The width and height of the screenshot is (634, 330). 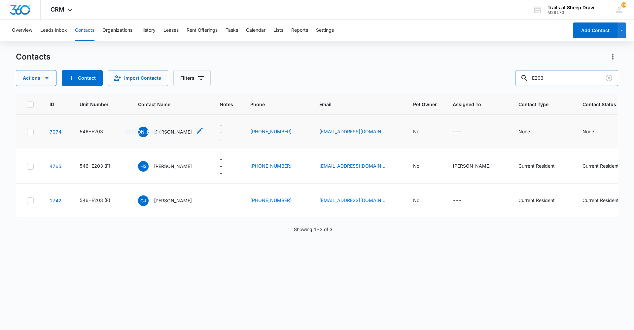 I want to click on span: Contact Status, so click(x=602, y=104).